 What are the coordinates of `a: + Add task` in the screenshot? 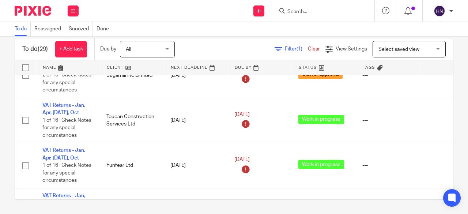 It's located at (71, 49).